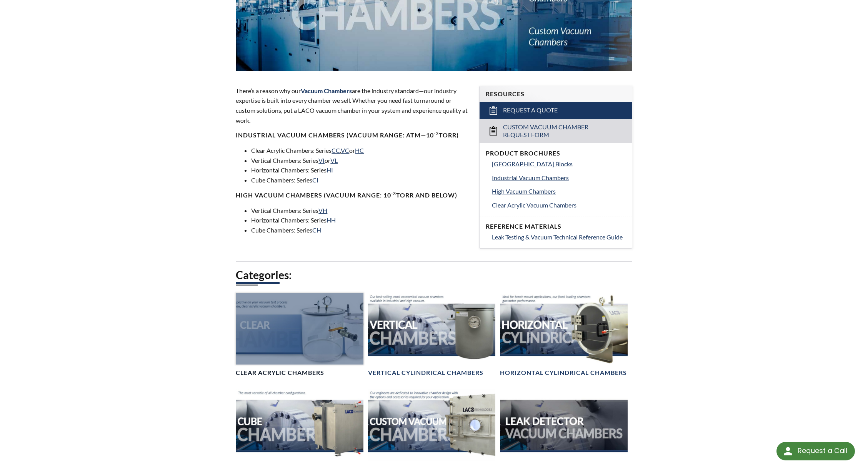  Describe the element at coordinates (316, 180) in the screenshot. I see `a: CI` at that location.